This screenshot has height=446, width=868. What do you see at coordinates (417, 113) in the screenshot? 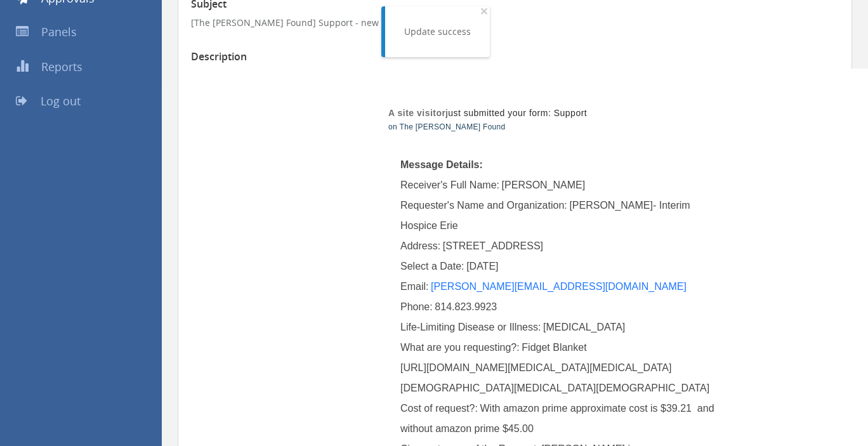
I see `strong: A site visitor` at bounding box center [417, 113].